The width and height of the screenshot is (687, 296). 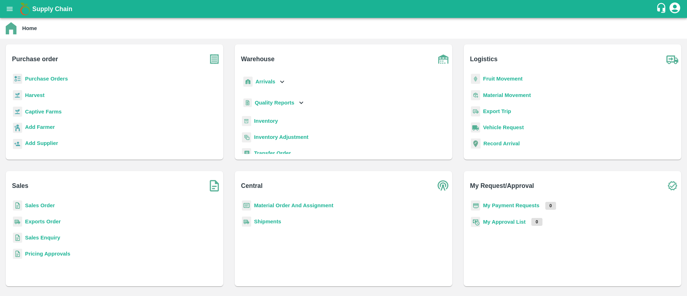 What do you see at coordinates (268, 221) in the screenshot?
I see `a: Shipments` at bounding box center [268, 221].